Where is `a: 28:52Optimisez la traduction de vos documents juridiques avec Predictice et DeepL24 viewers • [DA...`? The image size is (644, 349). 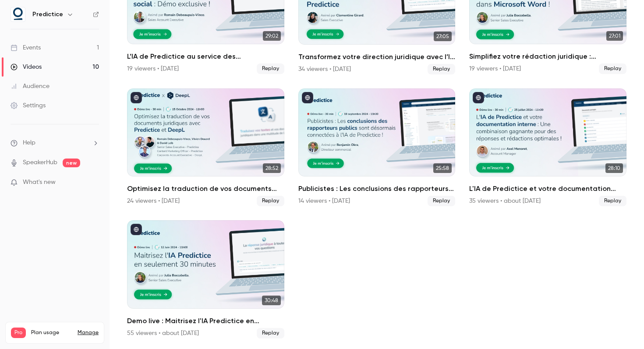 a: 28:52Optimisez la traduction de vos documents juridiques avec Predictice et DeepL24 viewers • [DA... is located at coordinates (205, 148).